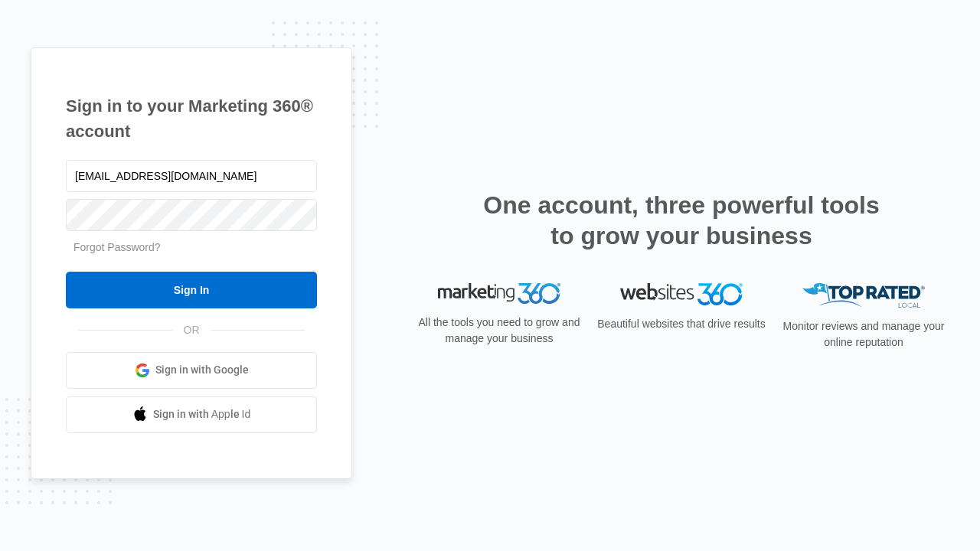 This screenshot has height=551, width=980. I want to click on input: Sign In, so click(191, 290).